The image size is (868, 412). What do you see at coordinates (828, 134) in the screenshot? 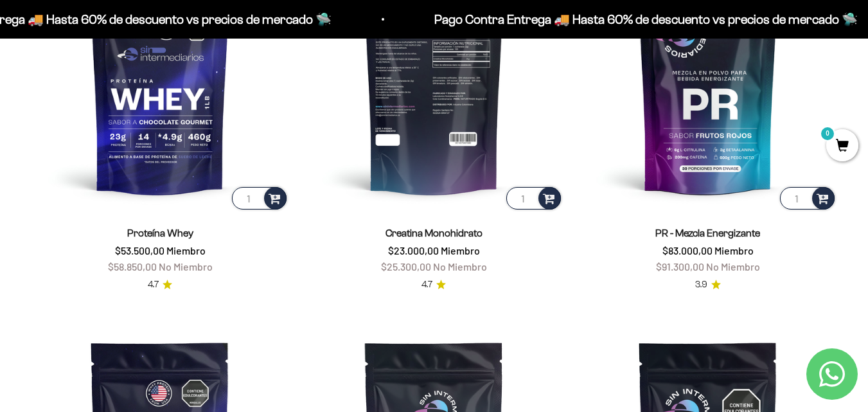
I see `mark: 0` at bounding box center [828, 134].